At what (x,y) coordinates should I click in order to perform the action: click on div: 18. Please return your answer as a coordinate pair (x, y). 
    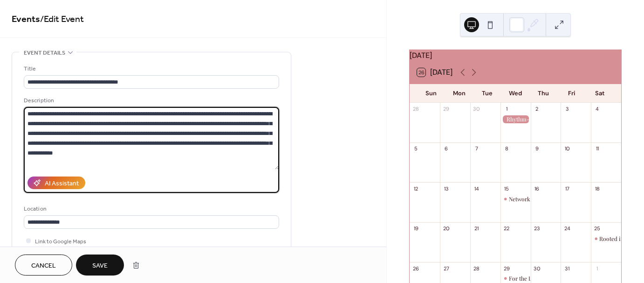
    Looking at the image, I should click on (597, 188).